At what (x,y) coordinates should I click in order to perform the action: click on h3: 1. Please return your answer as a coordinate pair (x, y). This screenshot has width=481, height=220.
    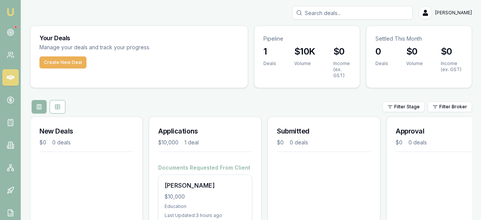
    Looking at the image, I should click on (270, 51).